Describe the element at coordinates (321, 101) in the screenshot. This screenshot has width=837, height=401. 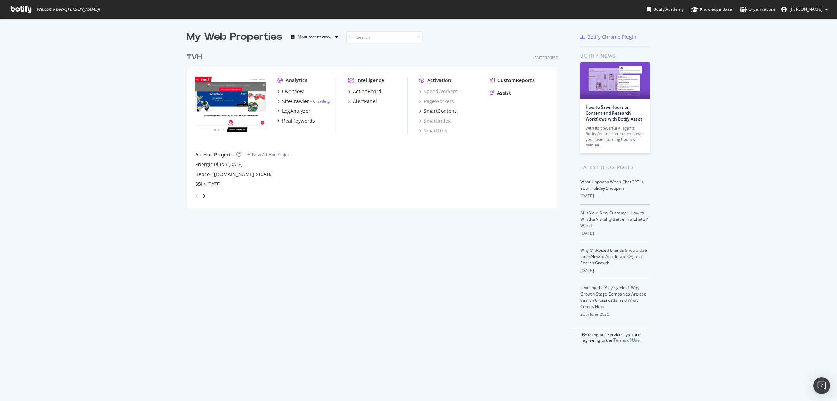
I see `a: Crawling` at that location.